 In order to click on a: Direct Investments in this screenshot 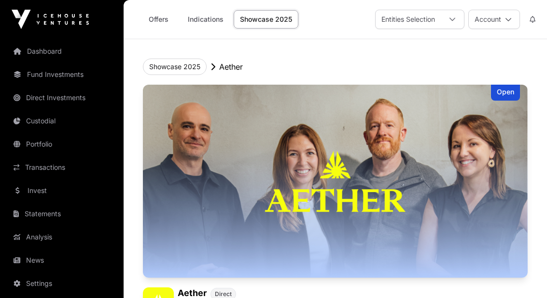, I will do `click(62, 98)`.